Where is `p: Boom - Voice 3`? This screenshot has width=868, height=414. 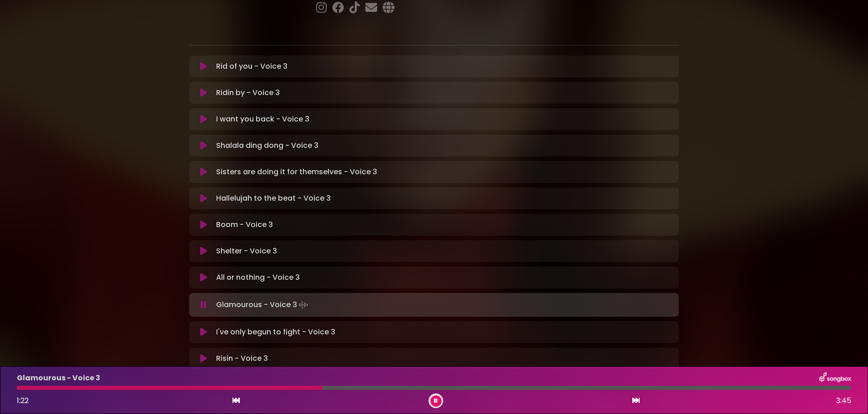
p: Boom - Voice 3 is located at coordinates (244, 224).